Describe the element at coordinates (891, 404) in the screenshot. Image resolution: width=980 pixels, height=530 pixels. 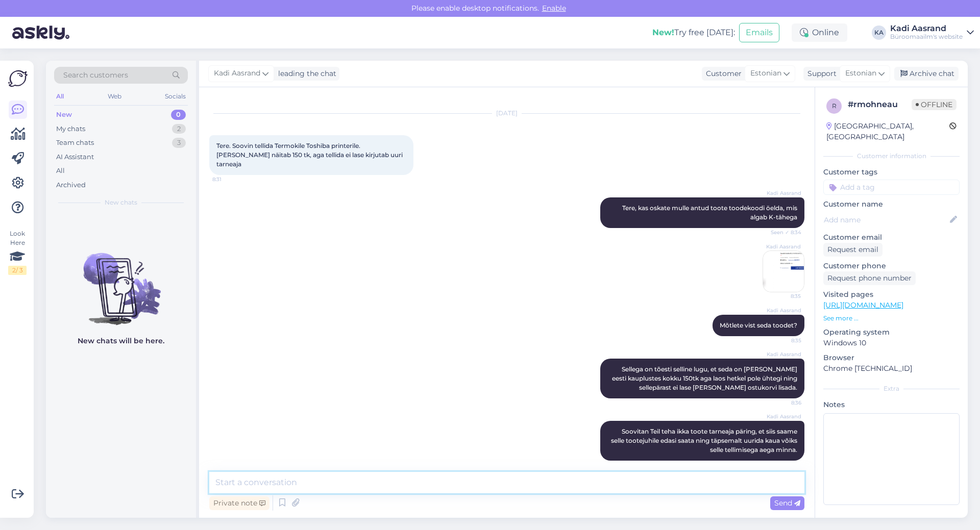
I see `p: Notes` at that location.